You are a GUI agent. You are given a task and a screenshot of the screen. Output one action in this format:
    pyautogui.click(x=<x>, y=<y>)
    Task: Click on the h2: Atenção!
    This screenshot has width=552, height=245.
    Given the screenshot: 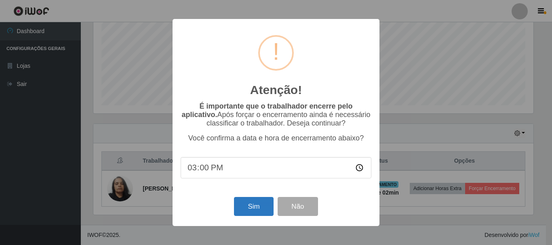 What is the action you would take?
    pyautogui.click(x=276, y=90)
    